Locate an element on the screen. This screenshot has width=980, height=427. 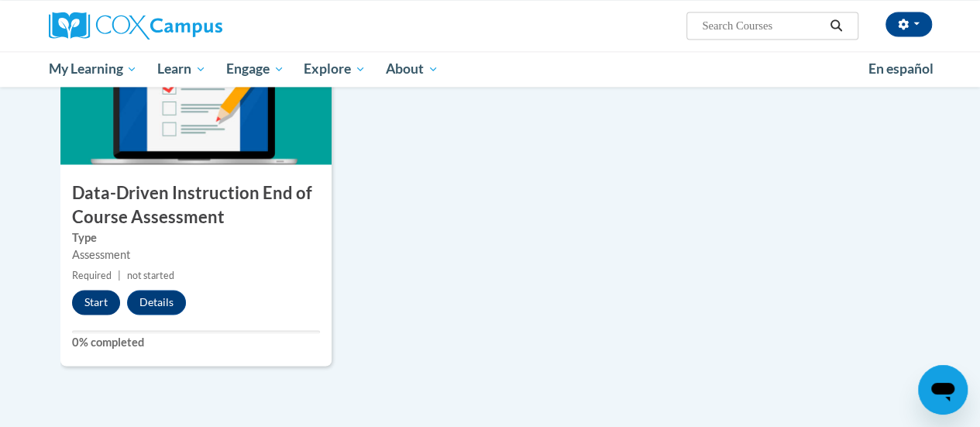
span: not started is located at coordinates (151, 275).